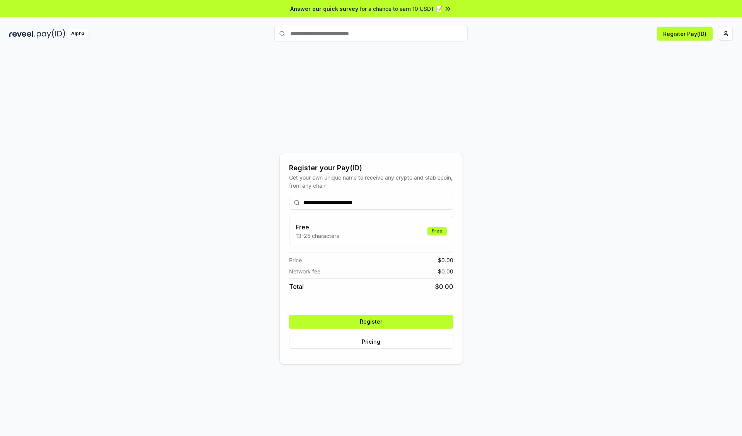 This screenshot has height=436, width=742. Describe the element at coordinates (51, 34) in the screenshot. I see `img: pay_id` at that location.